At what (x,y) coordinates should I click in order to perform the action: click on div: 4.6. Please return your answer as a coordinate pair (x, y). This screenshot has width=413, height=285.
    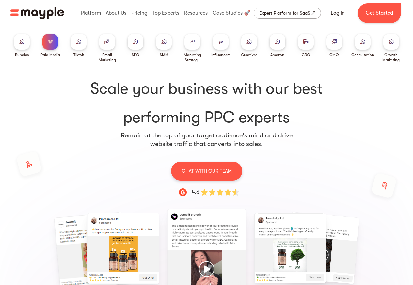
    Looking at the image, I should click on (195, 192).